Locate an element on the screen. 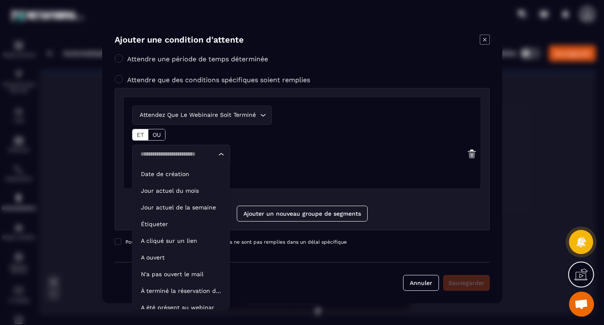 This screenshot has width=604, height=325. span: Attendez que le webinaire soit terminé is located at coordinates (198, 115).